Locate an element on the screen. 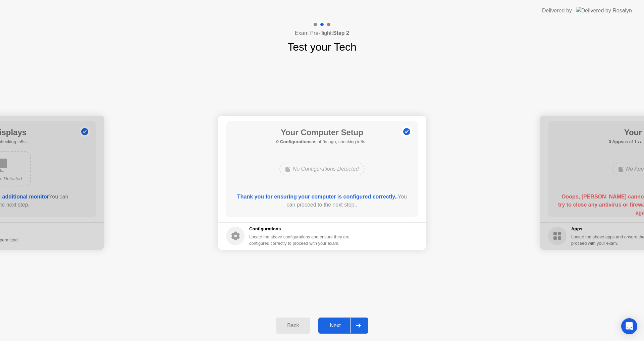 The image size is (644, 341). h4: Exam Pre-flight: is located at coordinates (322, 33).